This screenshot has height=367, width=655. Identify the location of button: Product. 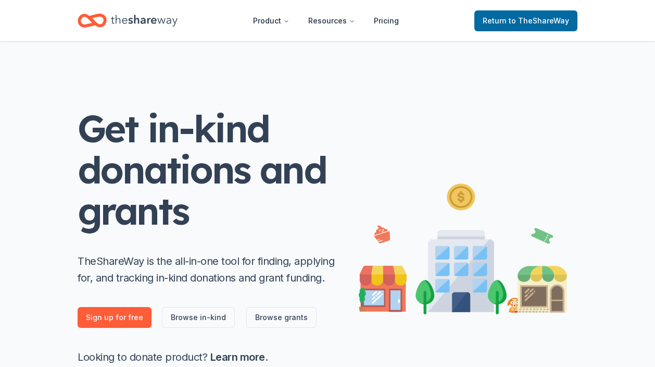
(271, 21).